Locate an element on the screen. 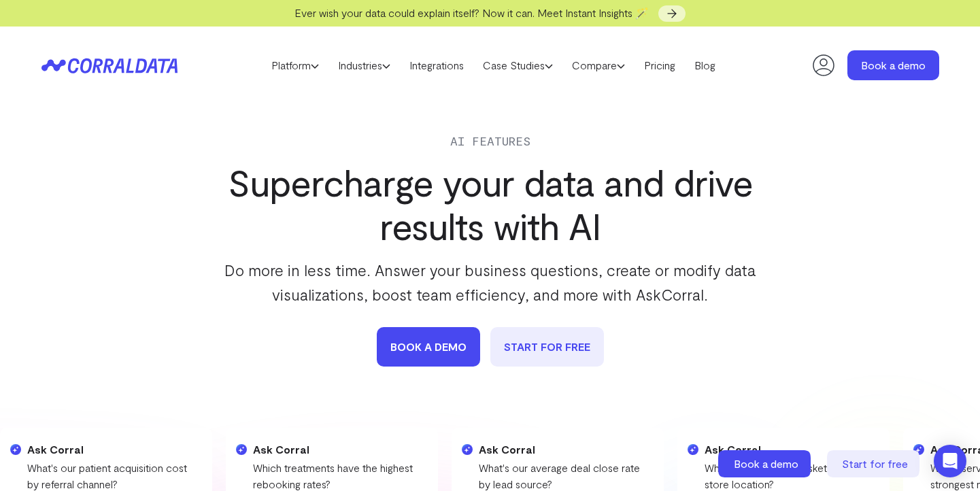 This screenshot has width=980, height=491. a: Compare is located at coordinates (598, 65).